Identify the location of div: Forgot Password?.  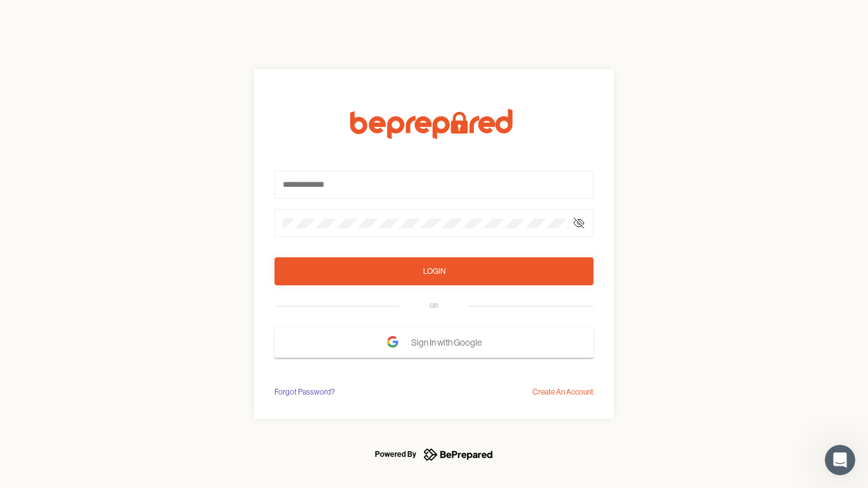
(305, 392).